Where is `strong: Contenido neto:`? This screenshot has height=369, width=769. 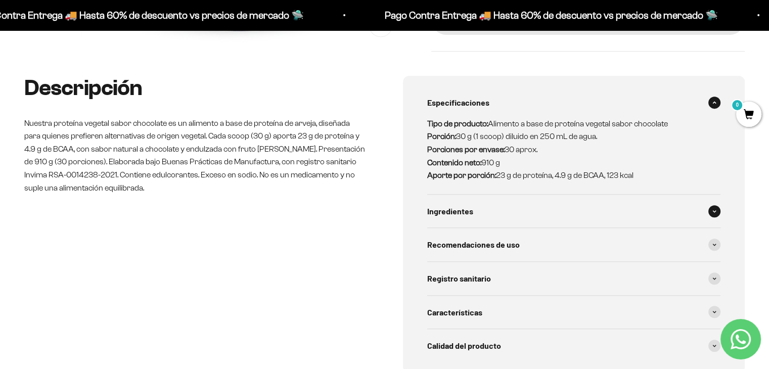 strong: Contenido neto: is located at coordinates (454, 162).